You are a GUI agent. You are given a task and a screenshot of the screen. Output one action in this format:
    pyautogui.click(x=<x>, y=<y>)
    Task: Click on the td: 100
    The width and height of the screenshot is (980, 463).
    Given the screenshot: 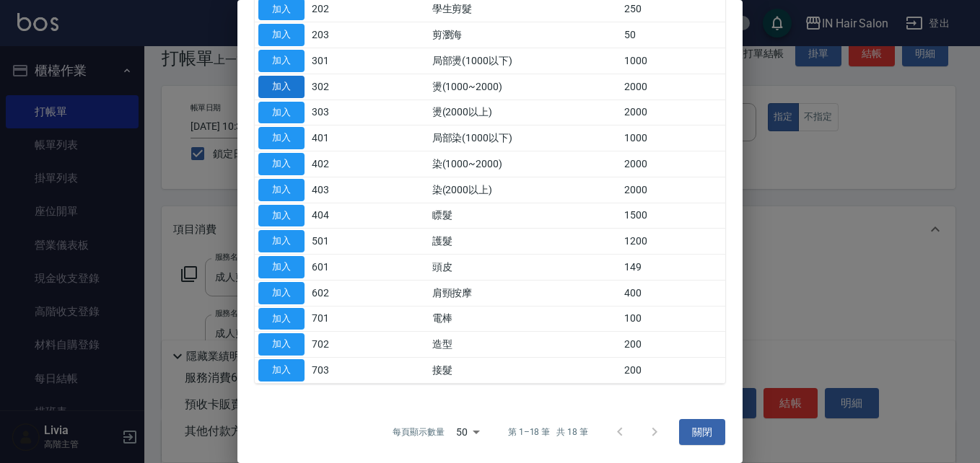 What is the action you would take?
    pyautogui.click(x=672, y=319)
    